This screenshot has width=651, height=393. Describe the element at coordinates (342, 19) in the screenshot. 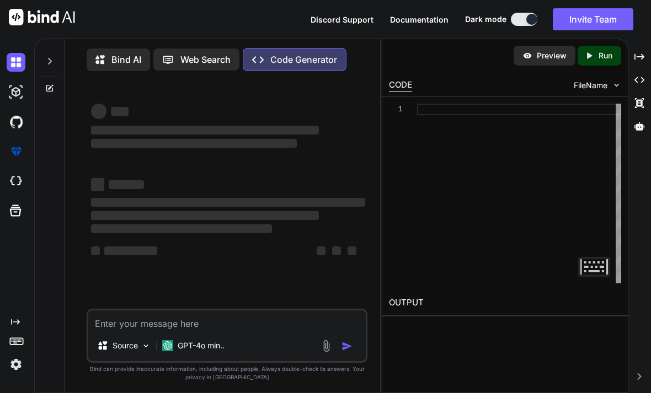

I see `button: Discord Support` at that location.